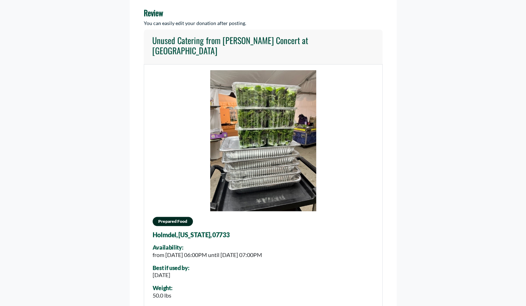  What do you see at coordinates (263, 13) in the screenshot?
I see `h4: Review` at bounding box center [263, 13].